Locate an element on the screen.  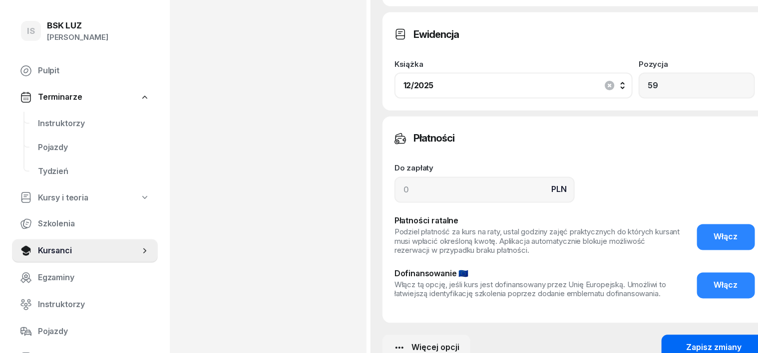
input: 0 is located at coordinates (484, 190).